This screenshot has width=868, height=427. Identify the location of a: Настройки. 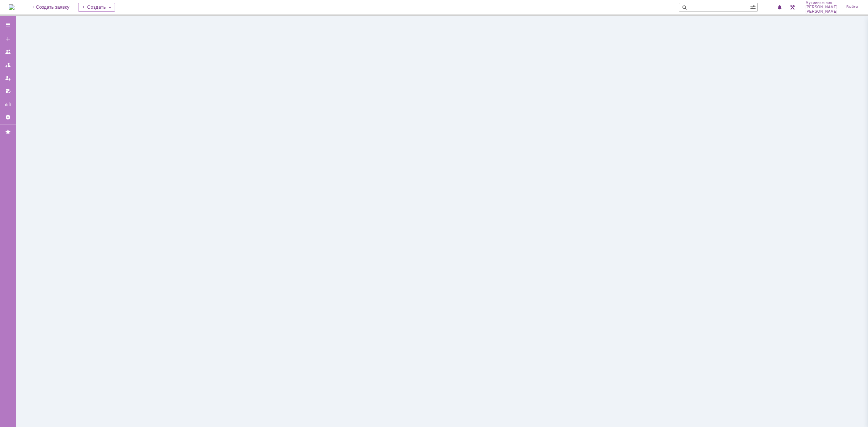
(8, 117).